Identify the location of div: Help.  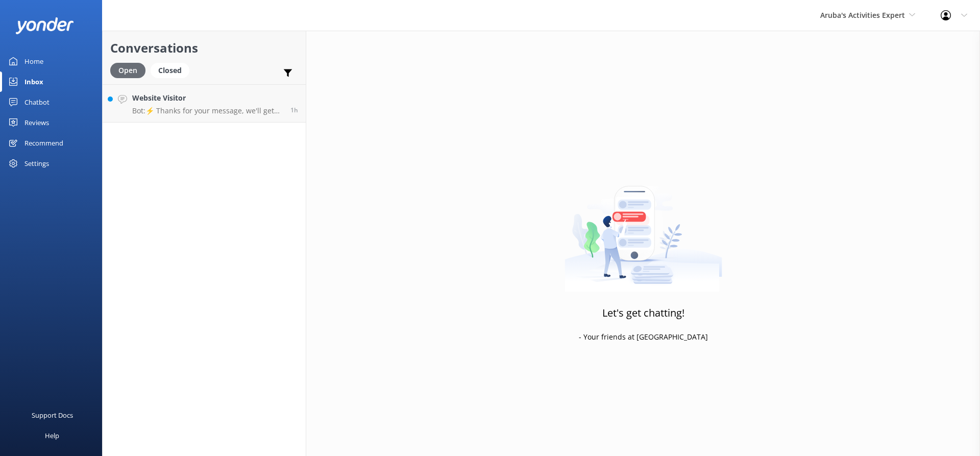
(52, 436).